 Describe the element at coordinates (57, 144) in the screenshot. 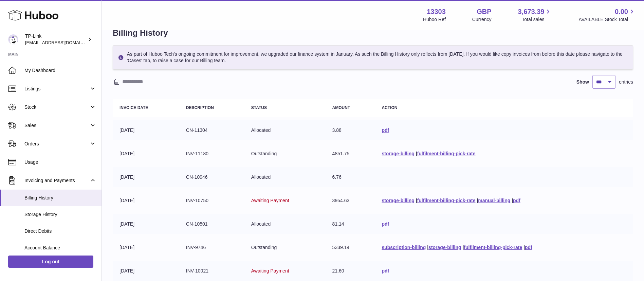

I see `span: Orders` at that location.